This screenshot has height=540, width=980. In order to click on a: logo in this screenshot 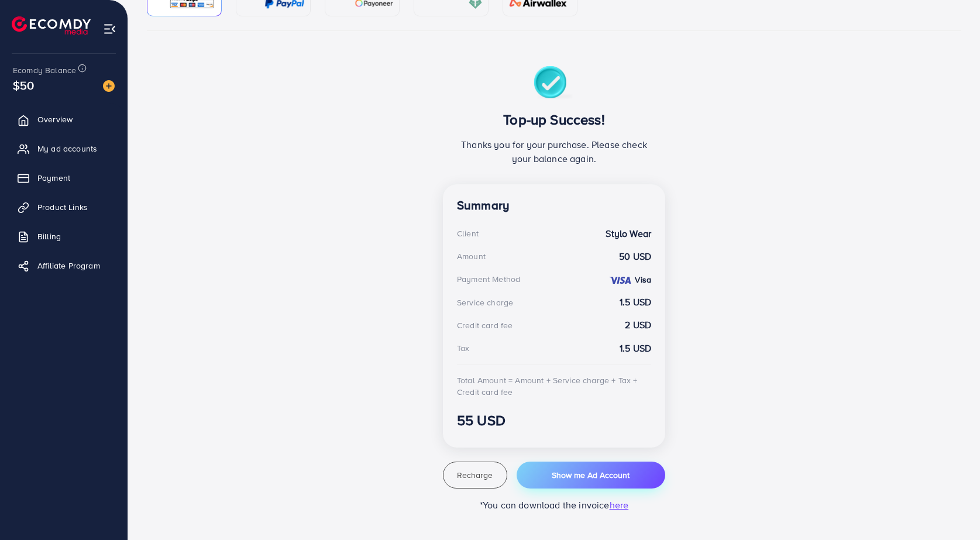, I will do `click(51, 25)`.